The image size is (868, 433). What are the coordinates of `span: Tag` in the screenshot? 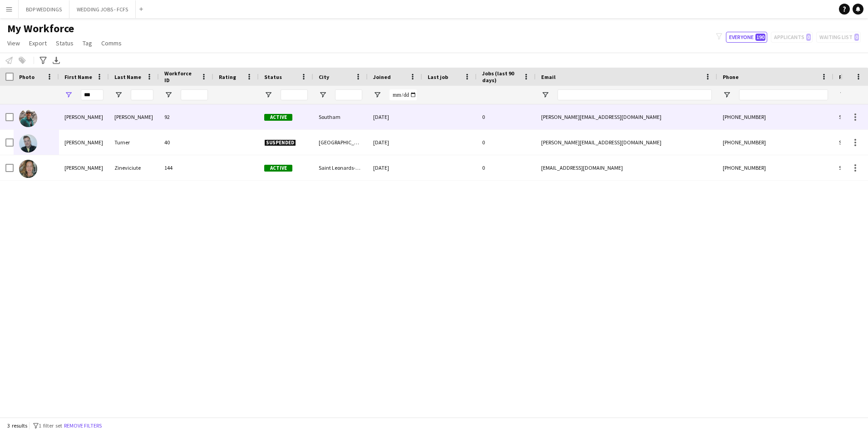 It's located at (87, 43).